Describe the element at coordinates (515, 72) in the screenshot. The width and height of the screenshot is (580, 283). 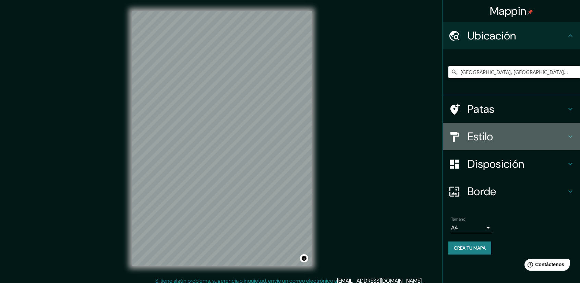
I see `input: Elige tu ciudad o zona` at that location.